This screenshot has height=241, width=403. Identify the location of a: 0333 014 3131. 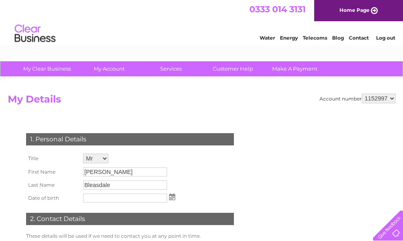
(278, 9).